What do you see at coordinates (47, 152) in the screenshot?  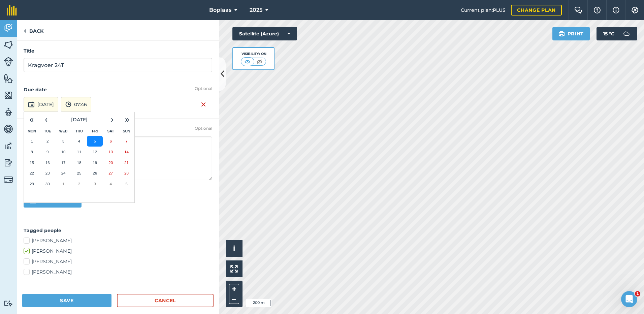 I see `button: September 9, 2025` at bounding box center [47, 152].